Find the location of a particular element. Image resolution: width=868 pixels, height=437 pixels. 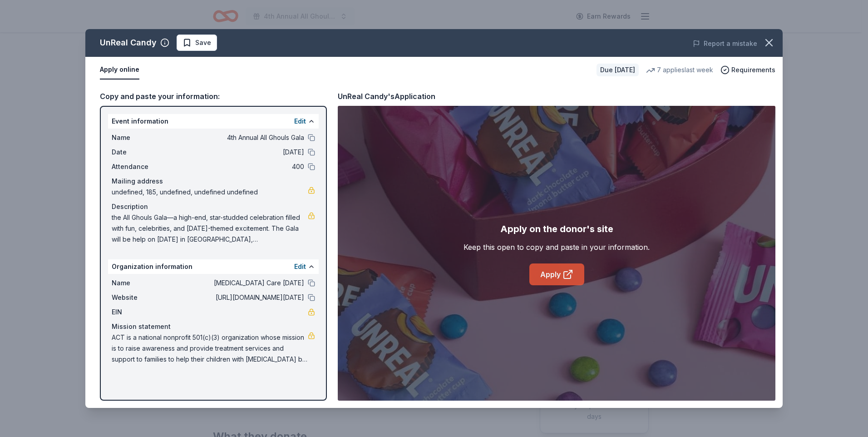

span: Save is located at coordinates (203, 43).